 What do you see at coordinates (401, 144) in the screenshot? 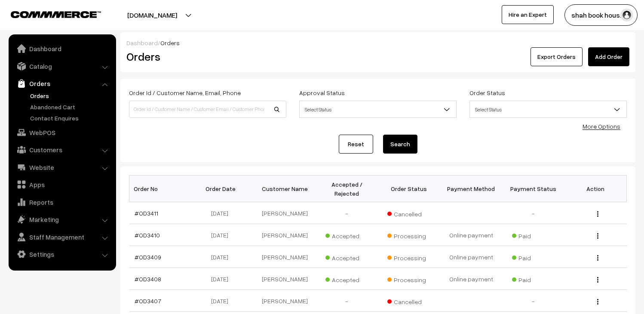
I see `button: Search` at bounding box center [401, 144].